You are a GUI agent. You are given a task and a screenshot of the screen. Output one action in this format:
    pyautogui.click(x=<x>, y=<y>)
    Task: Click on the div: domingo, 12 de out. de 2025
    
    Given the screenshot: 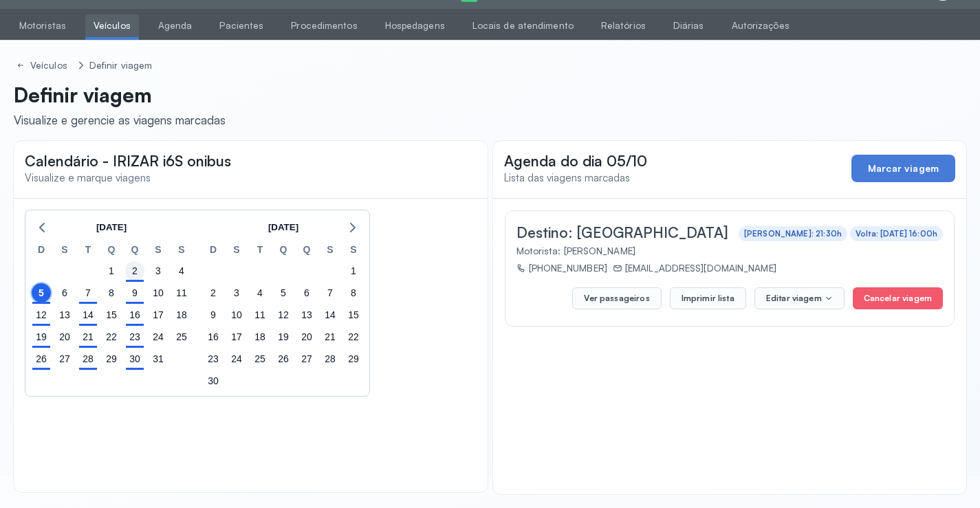 What is the action you would take?
    pyautogui.click(x=41, y=315)
    